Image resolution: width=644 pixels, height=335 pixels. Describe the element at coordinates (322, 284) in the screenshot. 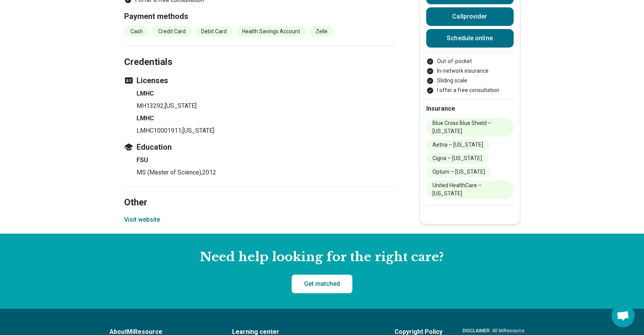

I see `a: Get matched` at that location.